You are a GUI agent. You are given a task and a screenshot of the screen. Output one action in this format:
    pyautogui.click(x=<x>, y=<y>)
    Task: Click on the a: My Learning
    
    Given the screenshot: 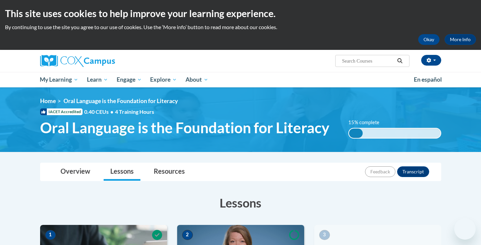 What is the action you would take?
    pyautogui.click(x=59, y=80)
    